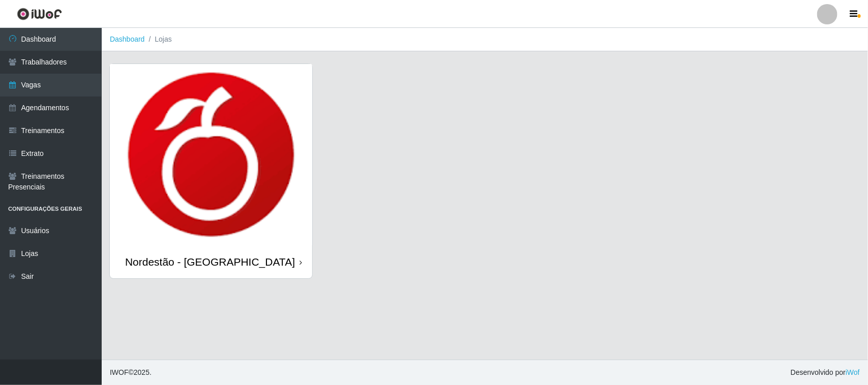 This screenshot has width=868, height=385. Describe the element at coordinates (485, 40) in the screenshot. I see `nav: breadcrumb` at that location.